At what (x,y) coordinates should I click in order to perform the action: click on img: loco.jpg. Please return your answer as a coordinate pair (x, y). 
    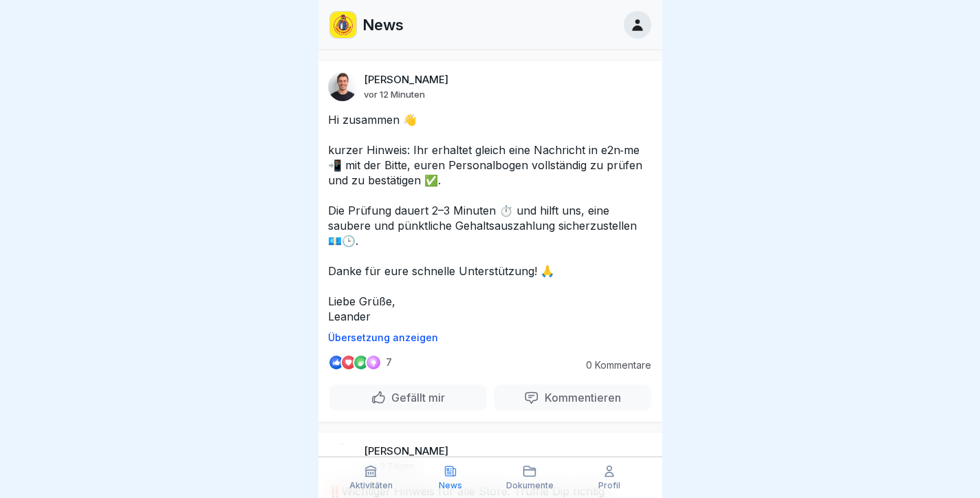
    Looking at the image, I should click on (343, 25).